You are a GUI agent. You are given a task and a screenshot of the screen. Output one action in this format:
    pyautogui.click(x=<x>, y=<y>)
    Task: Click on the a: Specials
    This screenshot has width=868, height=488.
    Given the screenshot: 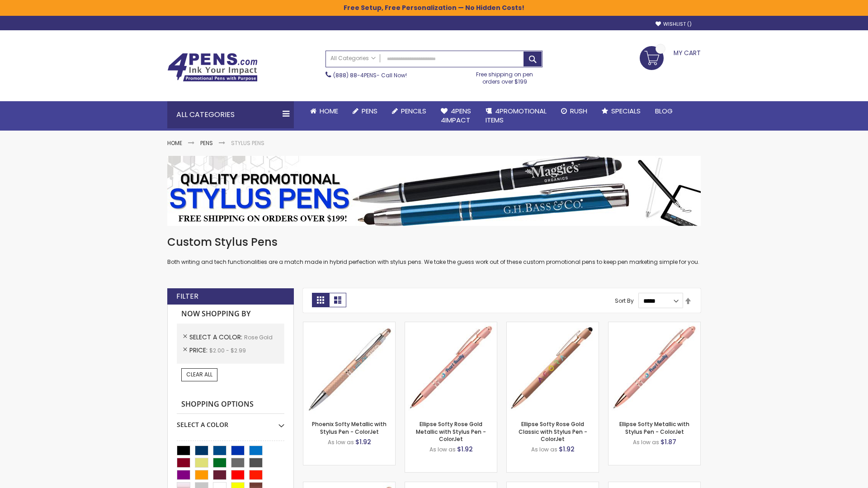 What is the action you would take?
    pyautogui.click(x=621, y=111)
    